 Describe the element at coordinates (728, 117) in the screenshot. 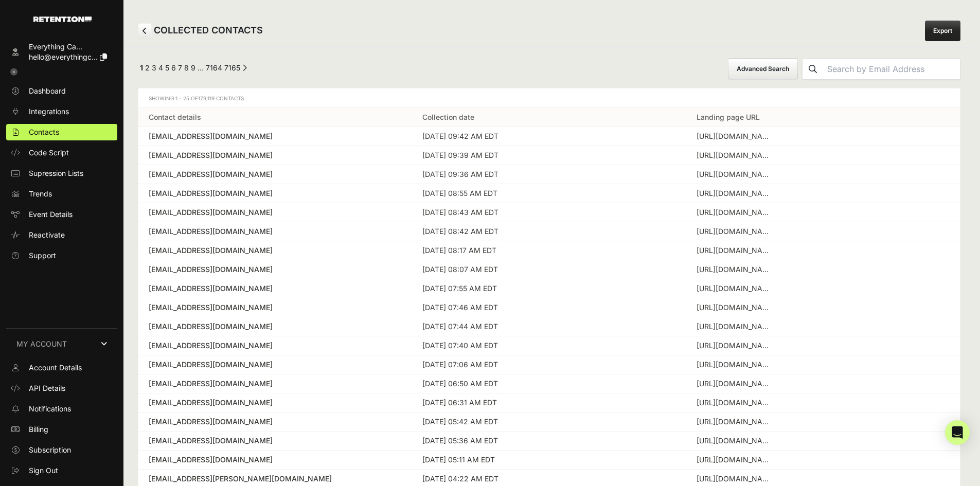

I see `a: Landing page URL` at that location.